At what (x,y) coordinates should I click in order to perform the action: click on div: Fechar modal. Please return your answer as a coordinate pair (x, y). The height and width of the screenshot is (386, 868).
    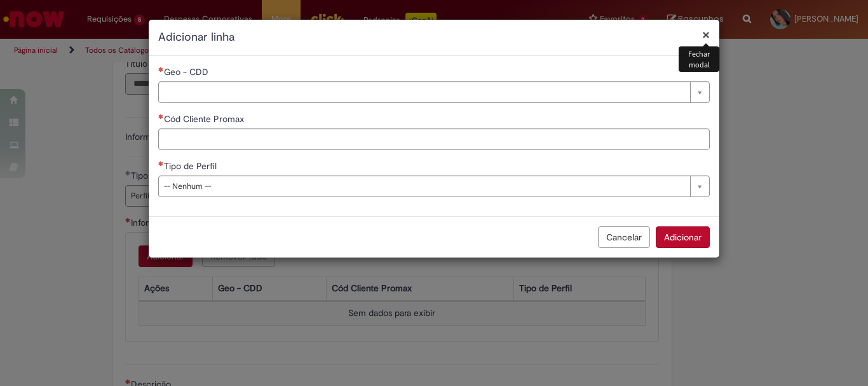
    Looking at the image, I should click on (699, 59).